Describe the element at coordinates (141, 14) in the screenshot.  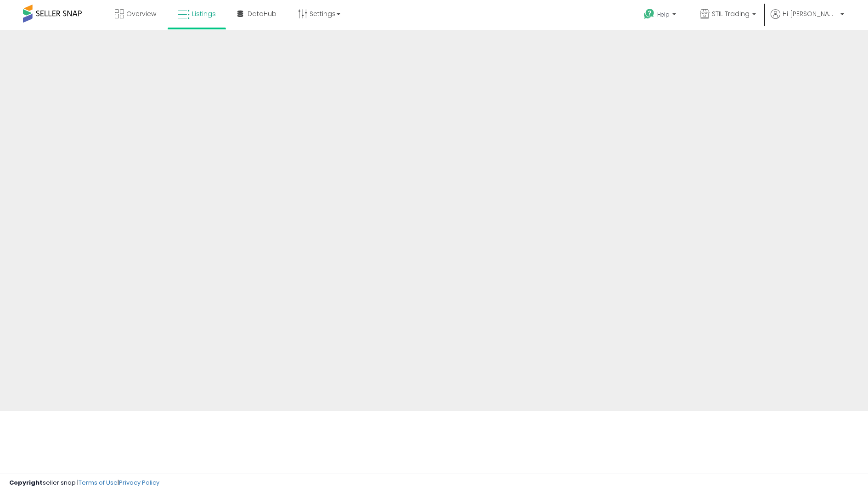
I see `span: Overview` at that location.